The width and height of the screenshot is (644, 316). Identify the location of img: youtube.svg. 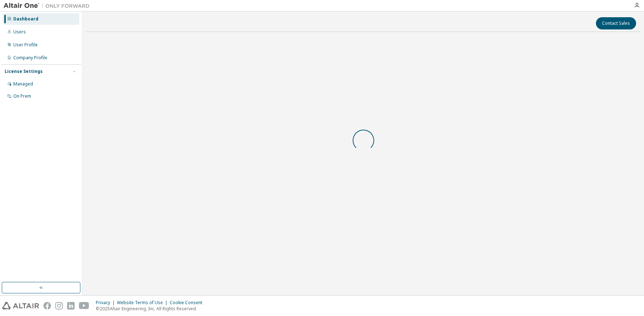
(84, 305).